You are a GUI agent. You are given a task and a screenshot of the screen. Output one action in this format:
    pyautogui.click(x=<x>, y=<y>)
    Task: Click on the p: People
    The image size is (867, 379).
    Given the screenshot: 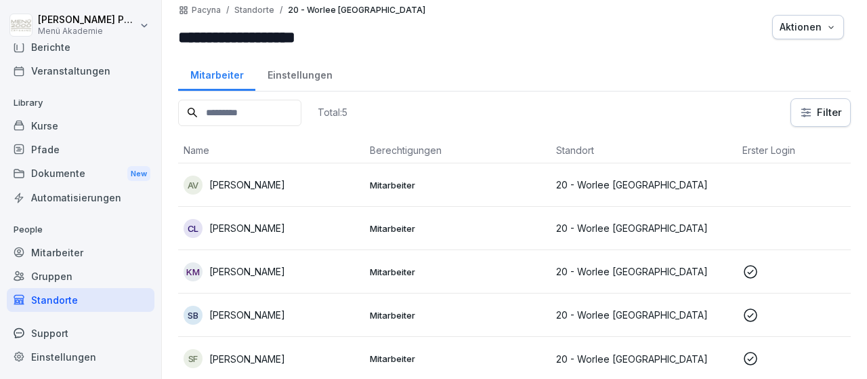 What is the action you would take?
    pyautogui.click(x=81, y=230)
    